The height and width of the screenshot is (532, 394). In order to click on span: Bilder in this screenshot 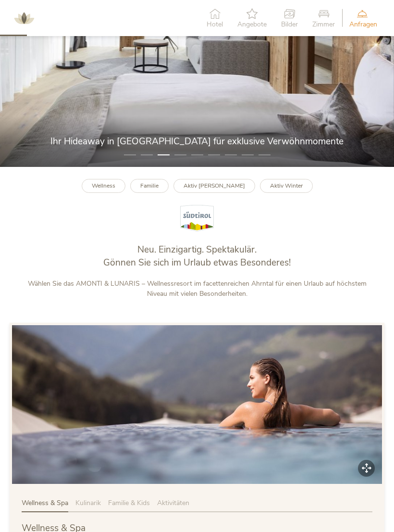, I will do `click(289, 25)`.